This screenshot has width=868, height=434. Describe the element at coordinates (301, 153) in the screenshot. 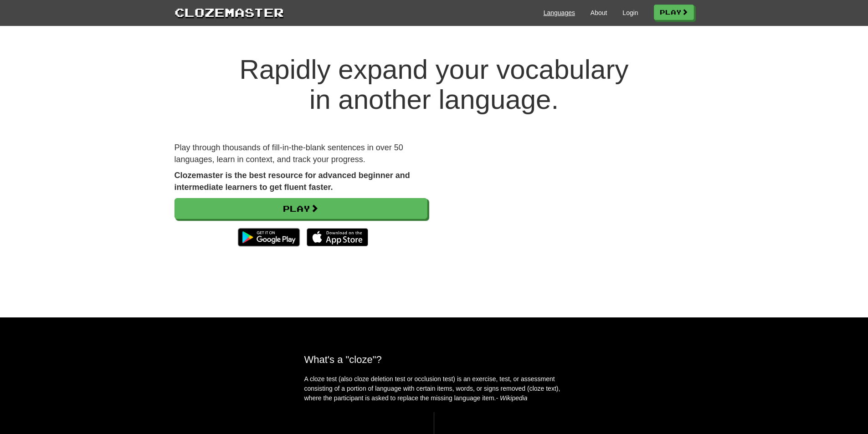

I see `p: Play through thousands of fill-in-the-blank sentences in over 50 languages, learn in context, and...` at that location.